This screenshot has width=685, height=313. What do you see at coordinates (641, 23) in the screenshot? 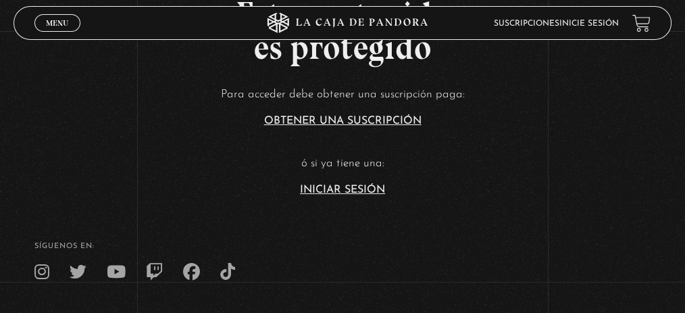
I see `a: View your shopping cart` at bounding box center [641, 23].